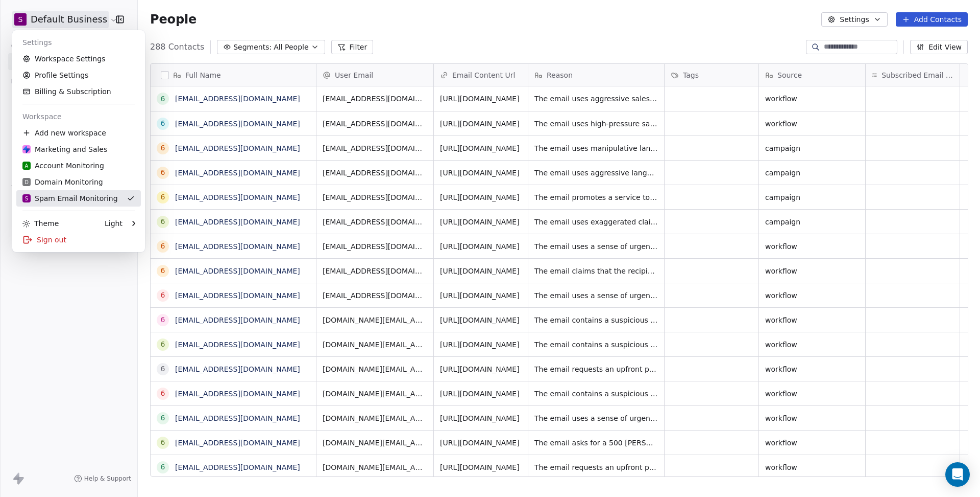 The image size is (980, 497). I want to click on div: Sign out, so click(79, 240).